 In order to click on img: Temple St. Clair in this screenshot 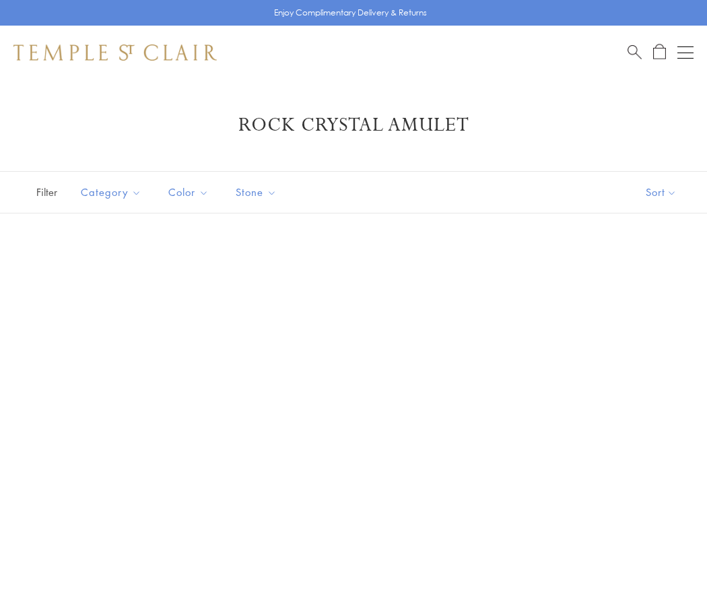, I will do `click(115, 53)`.